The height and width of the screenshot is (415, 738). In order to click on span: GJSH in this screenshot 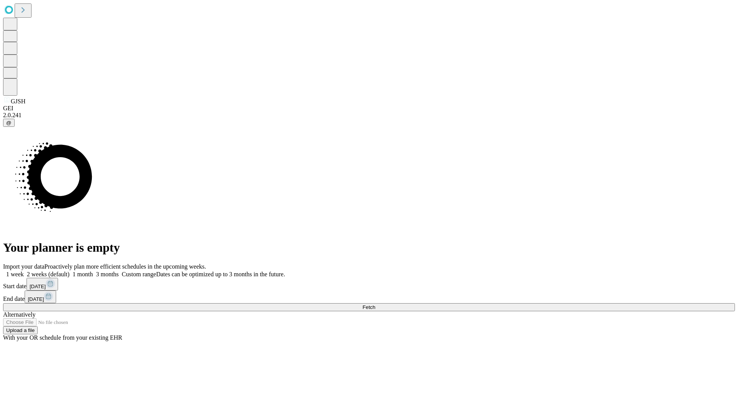, I will do `click(18, 101)`.